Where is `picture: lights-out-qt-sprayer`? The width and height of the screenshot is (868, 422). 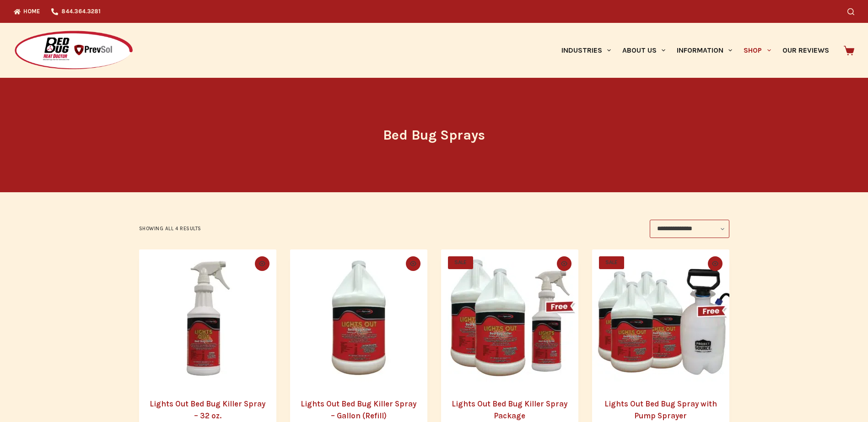
picture: lights-out-qt-sprayer is located at coordinates (208, 318).